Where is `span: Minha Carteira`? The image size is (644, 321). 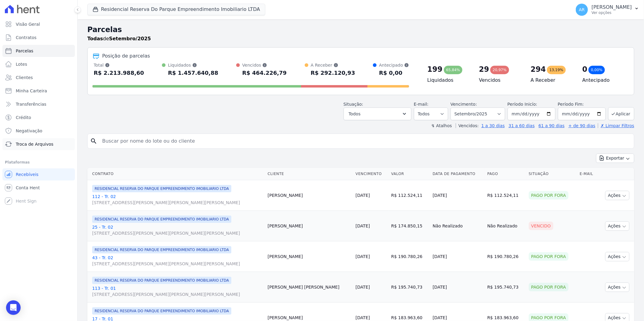 span: Minha Carteira is located at coordinates (31, 91).